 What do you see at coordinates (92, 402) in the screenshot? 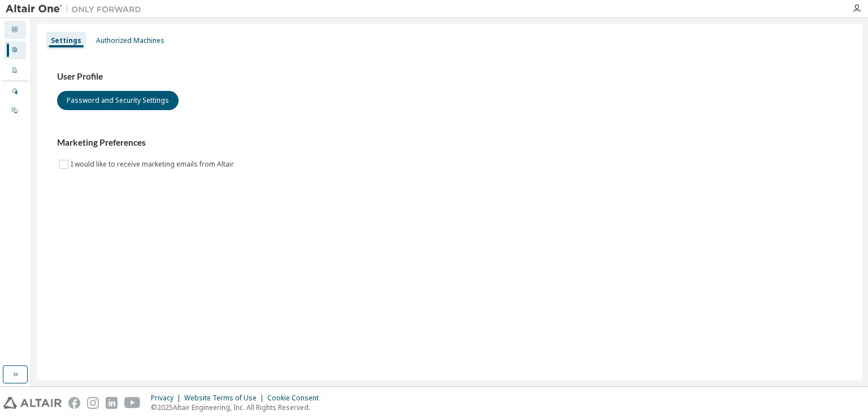
I see `img: instagram.svg` at bounding box center [92, 402].